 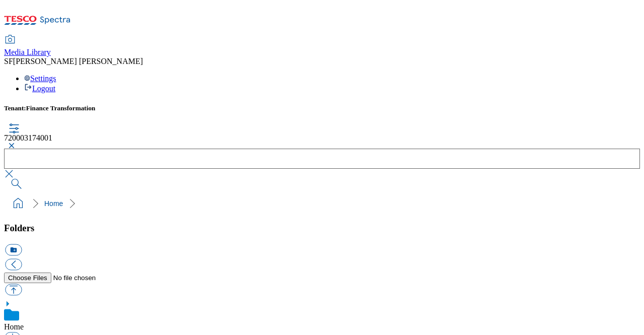 I want to click on a: Settings, so click(x=40, y=78).